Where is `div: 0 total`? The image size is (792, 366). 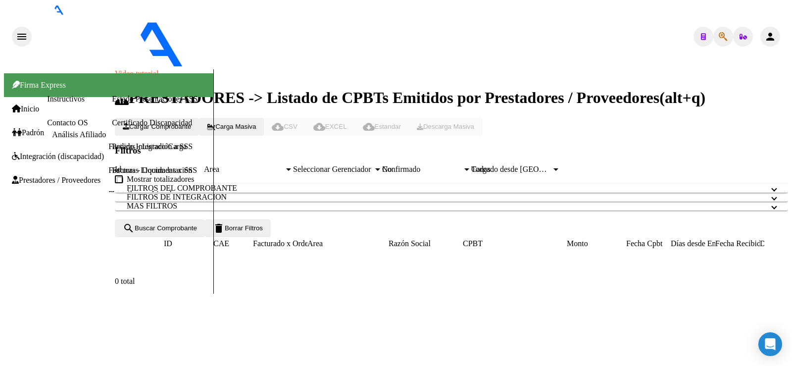 div: 0 total is located at coordinates (451, 281).